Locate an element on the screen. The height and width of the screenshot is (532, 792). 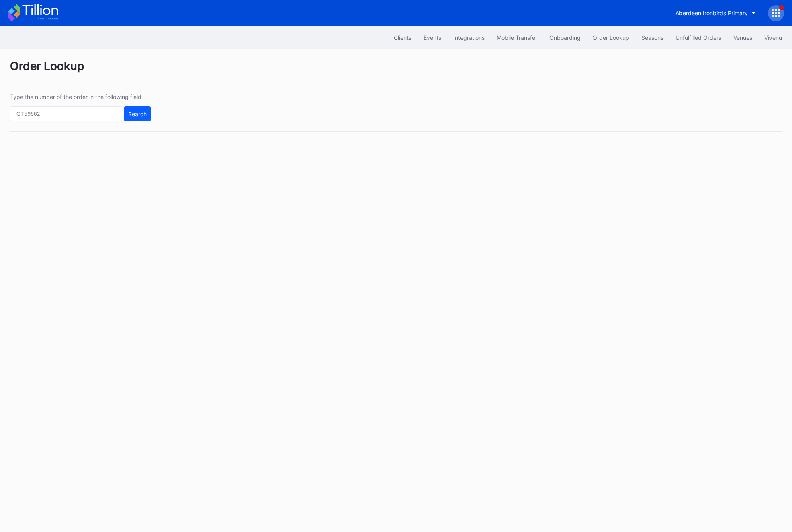
div: Vivenu is located at coordinates (773, 37).